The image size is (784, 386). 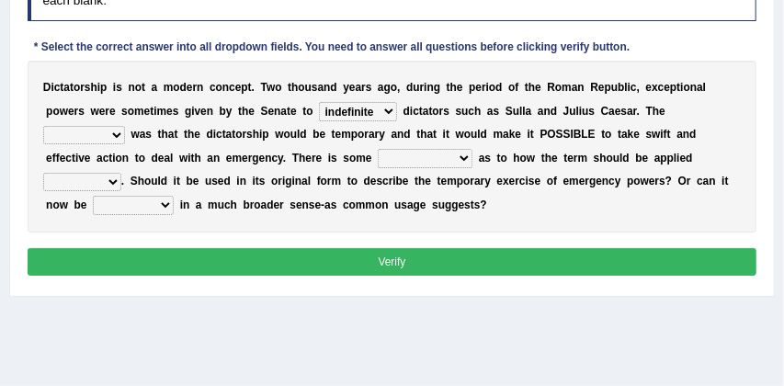 What do you see at coordinates (654, 87) in the screenshot?
I see `b: x` at bounding box center [654, 87].